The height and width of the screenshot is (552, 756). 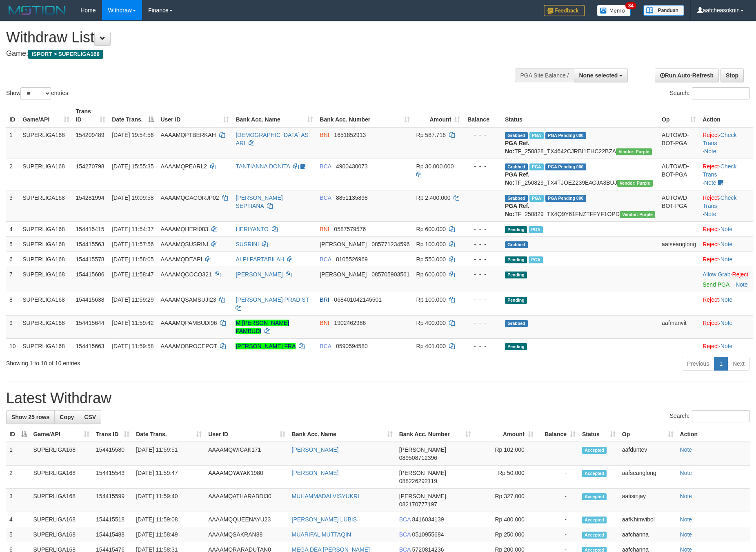 What do you see at coordinates (113, 534) in the screenshot?
I see `td: 154415488` at bounding box center [113, 534].